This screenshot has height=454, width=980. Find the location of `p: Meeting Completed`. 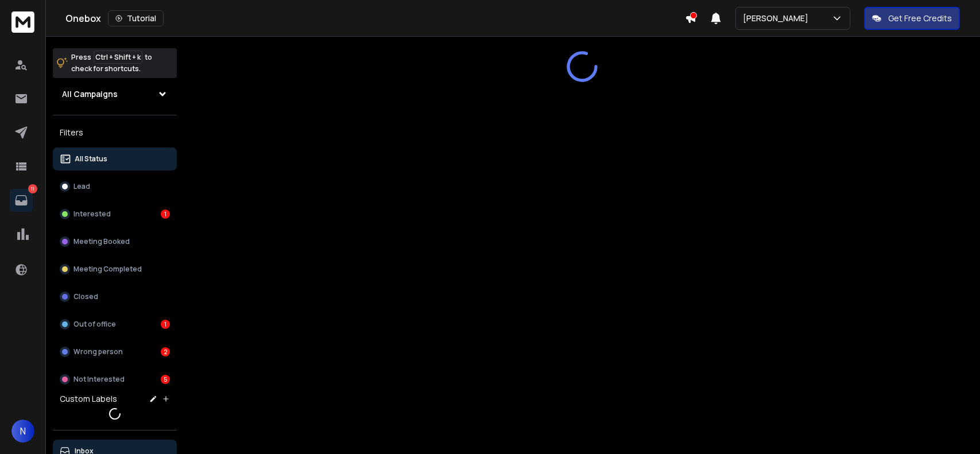

p: Meeting Completed is located at coordinates (107, 269).